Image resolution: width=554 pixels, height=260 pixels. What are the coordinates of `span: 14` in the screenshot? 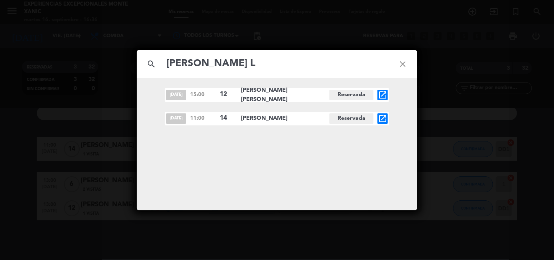 It's located at (227, 118).